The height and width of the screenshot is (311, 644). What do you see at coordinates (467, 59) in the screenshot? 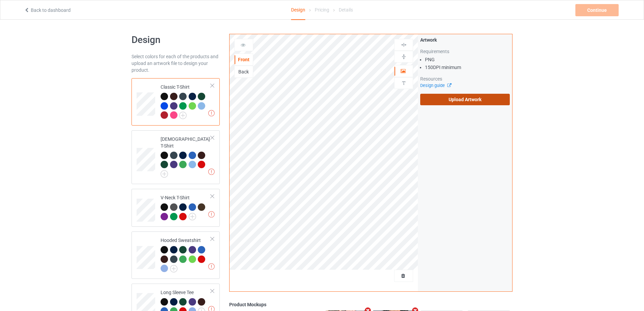
I see `li: PNG` at bounding box center [467, 59].